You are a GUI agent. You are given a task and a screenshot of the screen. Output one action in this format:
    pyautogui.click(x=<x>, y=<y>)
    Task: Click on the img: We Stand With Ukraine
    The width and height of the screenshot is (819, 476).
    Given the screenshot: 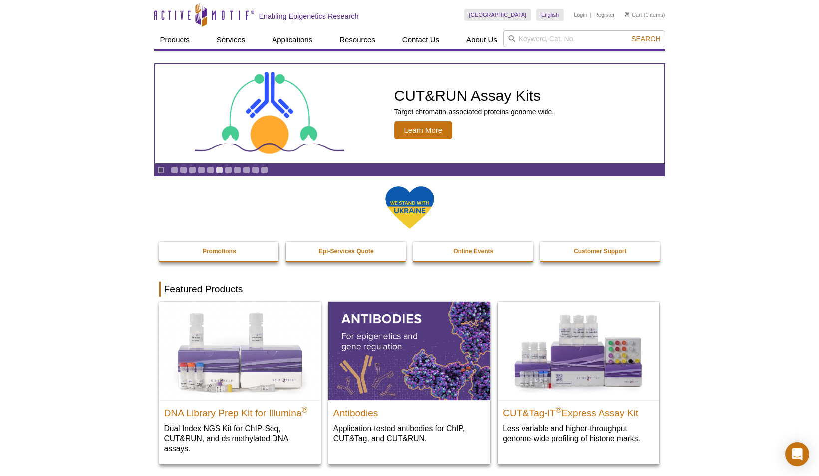 What is the action you would take?
    pyautogui.click(x=410, y=207)
    